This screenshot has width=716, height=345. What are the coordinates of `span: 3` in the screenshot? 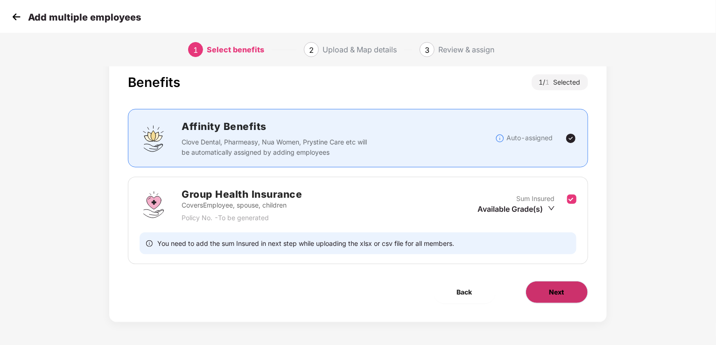 It's located at (427, 50).